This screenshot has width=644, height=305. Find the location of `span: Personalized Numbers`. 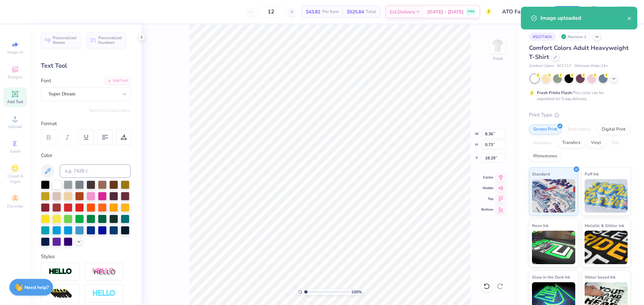

span: Personalized Numbers is located at coordinates (110, 40).